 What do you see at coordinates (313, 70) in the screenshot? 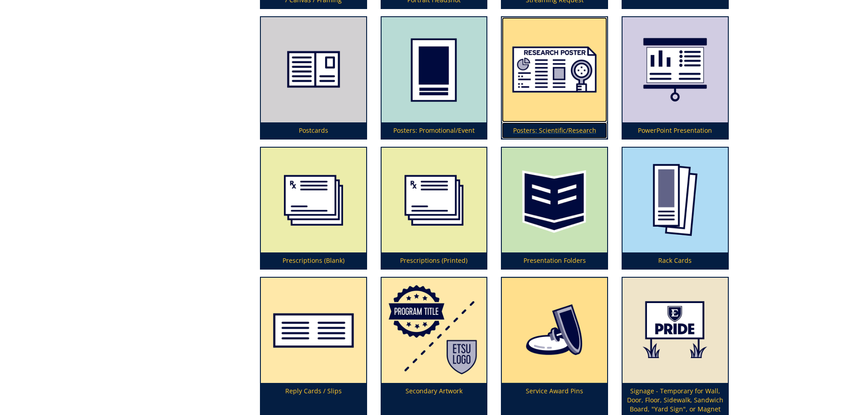
I see `img: postcard-59839371c99131.37464241.png` at bounding box center [313, 70].